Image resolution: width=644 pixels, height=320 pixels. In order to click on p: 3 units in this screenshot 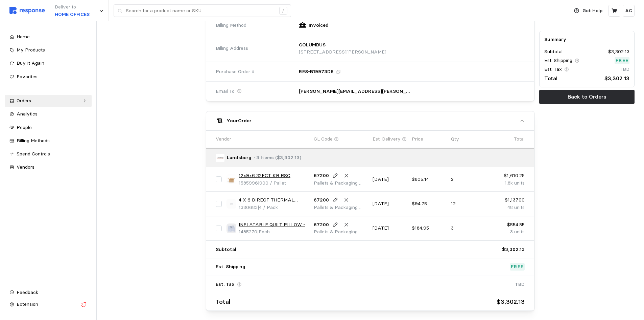, I will do `click(508, 232)`.